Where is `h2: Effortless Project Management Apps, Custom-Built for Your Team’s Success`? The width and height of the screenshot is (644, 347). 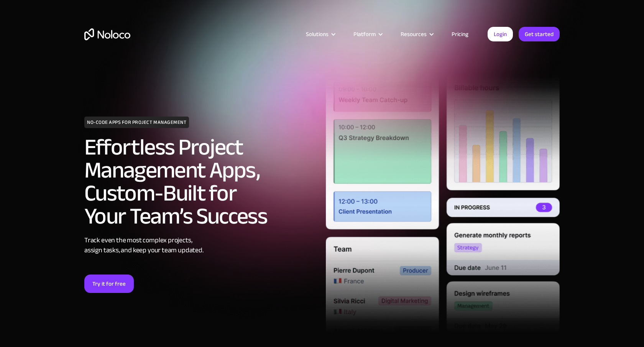 h2: Effortless Project Management Apps, Custom-Built for Your Team’s Success is located at coordinates (201, 182).